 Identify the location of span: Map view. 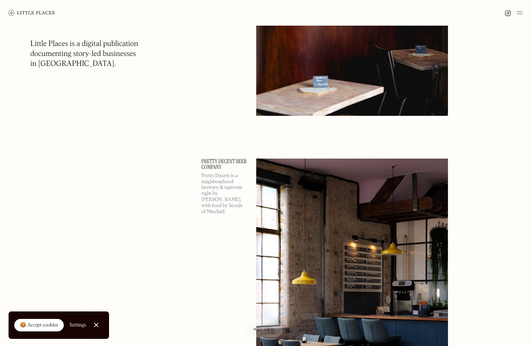
(264, 329).